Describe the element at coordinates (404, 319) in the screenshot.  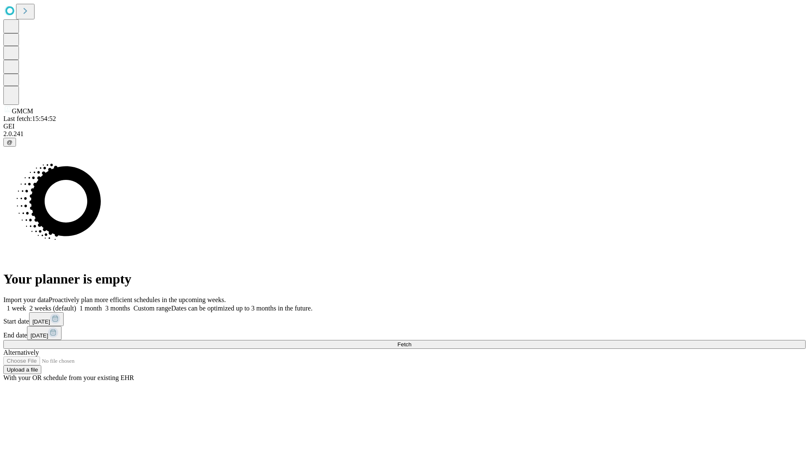
I see `div: Start date` at that location.